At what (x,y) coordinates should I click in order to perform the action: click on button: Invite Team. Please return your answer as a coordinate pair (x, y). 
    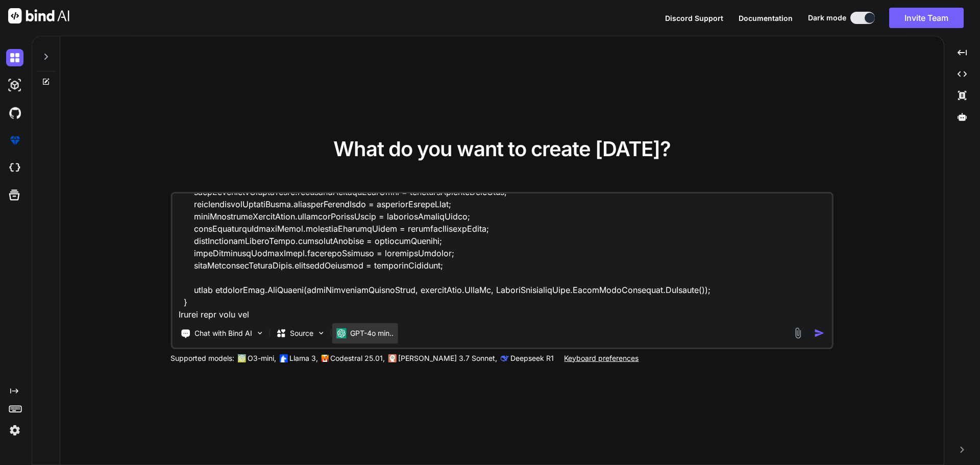
    Looking at the image, I should click on (926, 18).